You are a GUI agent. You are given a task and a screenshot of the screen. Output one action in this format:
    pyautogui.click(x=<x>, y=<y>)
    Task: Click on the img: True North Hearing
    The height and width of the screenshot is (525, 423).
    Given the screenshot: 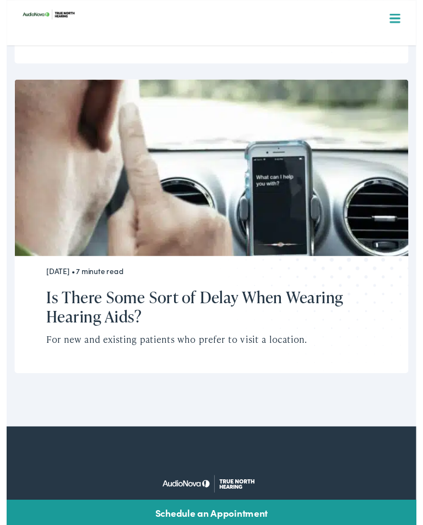 What is the action you would take?
    pyautogui.click(x=211, y=499)
    